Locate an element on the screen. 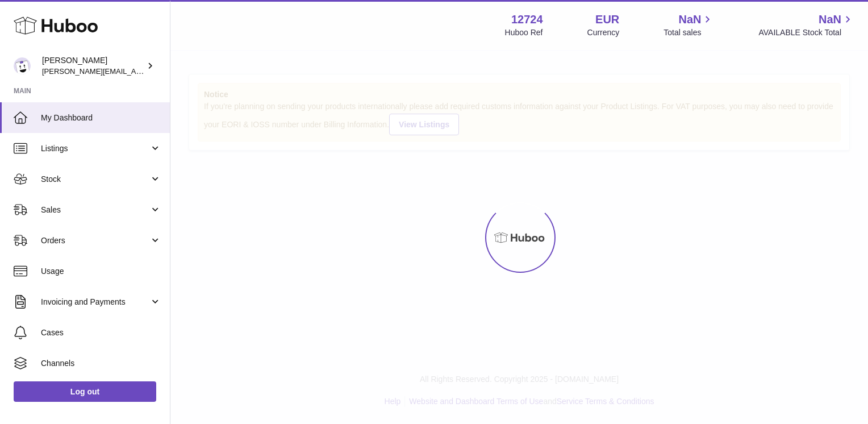  a: NaN AVAILABLE Stock Total is located at coordinates (806, 25).